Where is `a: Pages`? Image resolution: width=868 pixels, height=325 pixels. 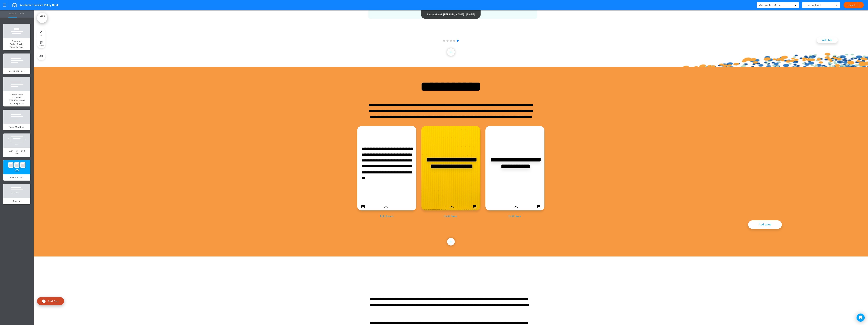 a: Pages is located at coordinates (13, 14).